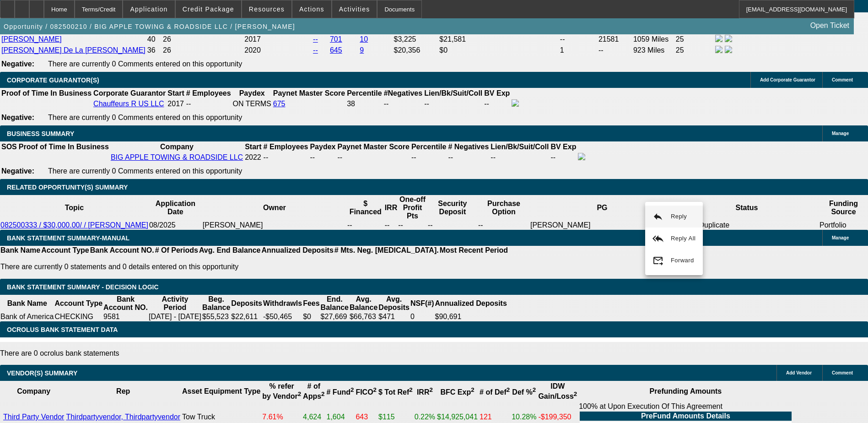 The height and width of the screenshot is (423, 868). What do you see at coordinates (403, 93) in the screenshot?
I see `b: #Negatives` at bounding box center [403, 93].